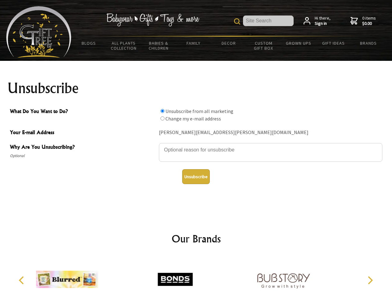  I want to click on h2: Our Brands, so click(196, 239).